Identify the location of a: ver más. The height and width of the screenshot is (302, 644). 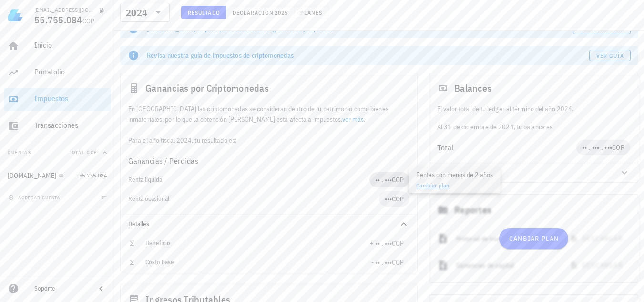
(353, 119).